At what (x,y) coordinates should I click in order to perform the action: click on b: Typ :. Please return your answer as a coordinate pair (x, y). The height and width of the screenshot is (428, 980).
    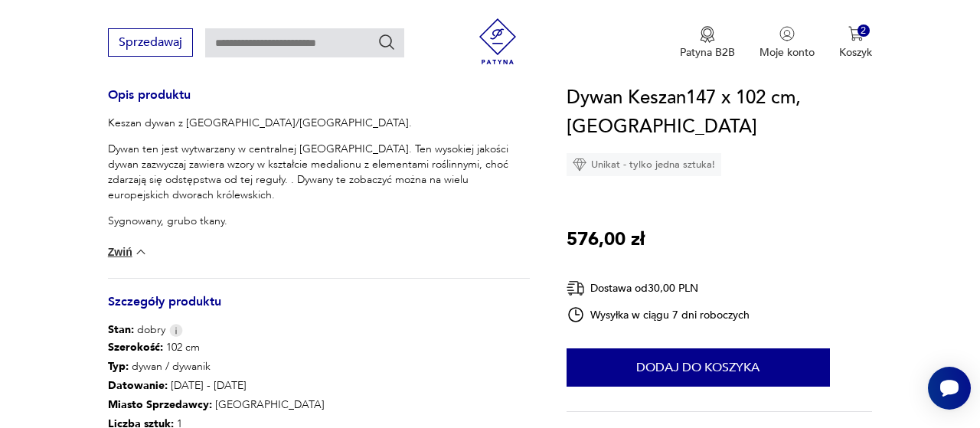
    Looking at the image, I should click on (118, 366).